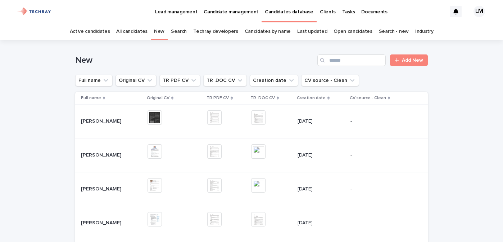 This screenshot has width=503, height=242. What do you see at coordinates (91, 98) in the screenshot?
I see `p: Full name` at bounding box center [91, 98].